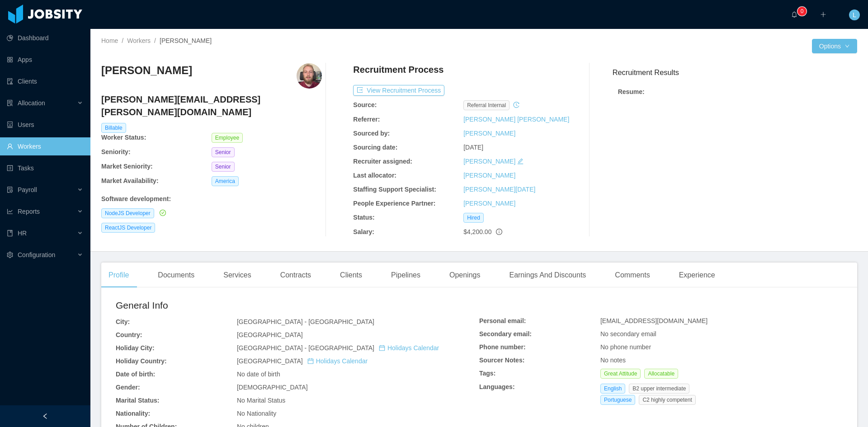 The image size is (868, 427). What do you see at coordinates (617, 400) in the screenshot?
I see `span: Portuguese` at bounding box center [617, 400].